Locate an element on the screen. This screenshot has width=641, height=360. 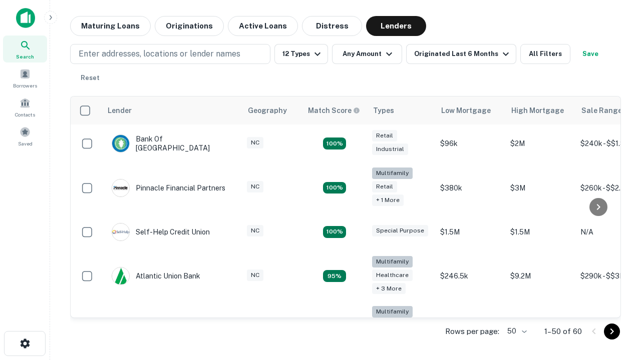
div: Matching Properties: 15, hasApolloMatch: undefined is located at coordinates (334, 144).